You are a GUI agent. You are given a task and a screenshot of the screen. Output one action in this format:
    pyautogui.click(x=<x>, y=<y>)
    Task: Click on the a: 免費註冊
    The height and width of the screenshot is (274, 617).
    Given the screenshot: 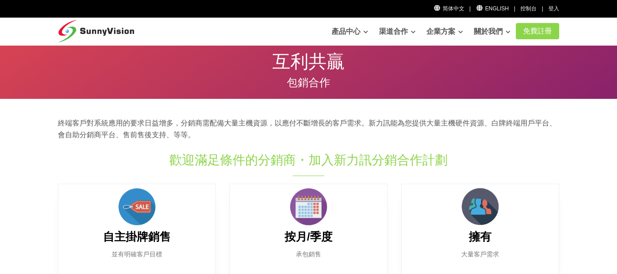 What is the action you would take?
    pyautogui.click(x=537, y=31)
    